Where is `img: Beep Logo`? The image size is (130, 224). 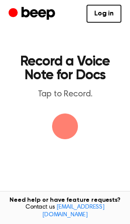
img: Beep Logo is located at coordinates (65, 127).